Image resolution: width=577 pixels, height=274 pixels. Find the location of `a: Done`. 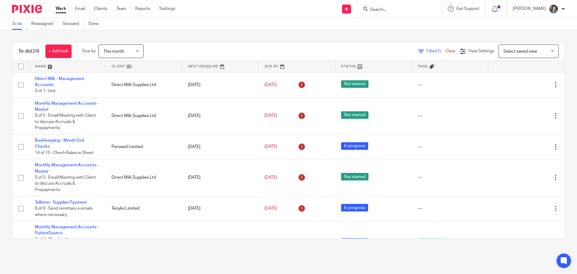

a: Done is located at coordinates (96, 24).